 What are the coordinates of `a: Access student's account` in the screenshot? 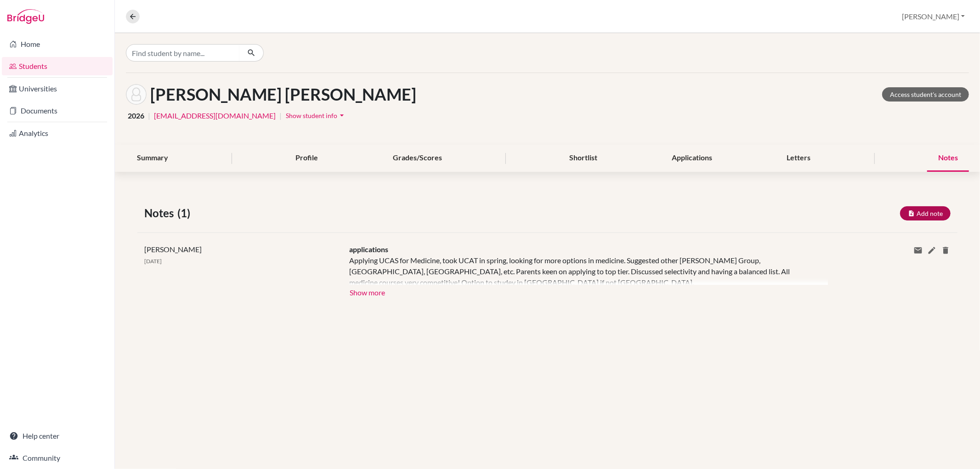 It's located at (926, 94).